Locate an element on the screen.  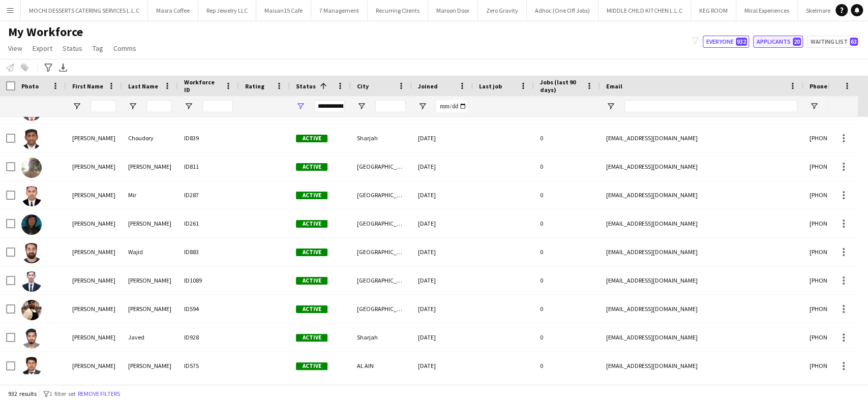
a: Tag is located at coordinates (98, 48).